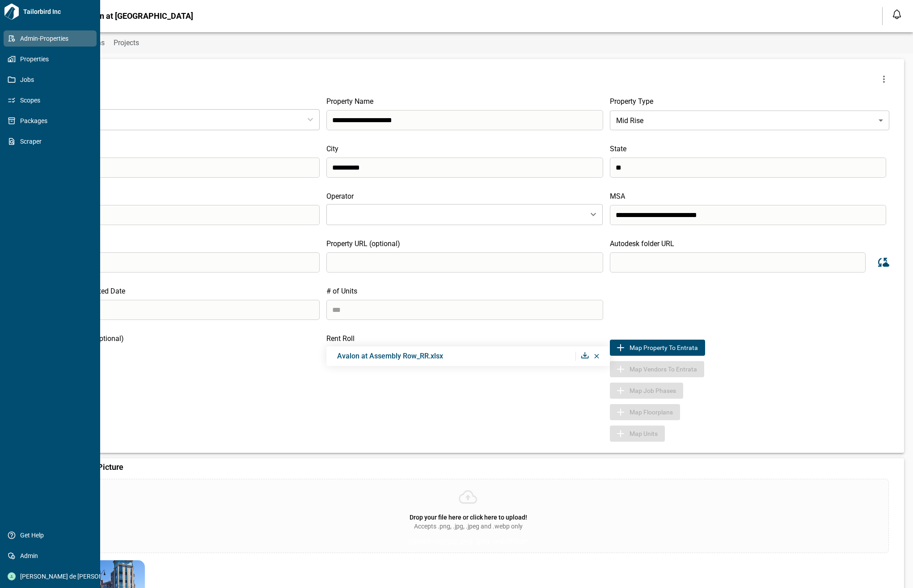 This screenshot has height=588, width=913. I want to click on span: Accepts .png, .jpg, .jpeg and .webp only, so click(468, 526).